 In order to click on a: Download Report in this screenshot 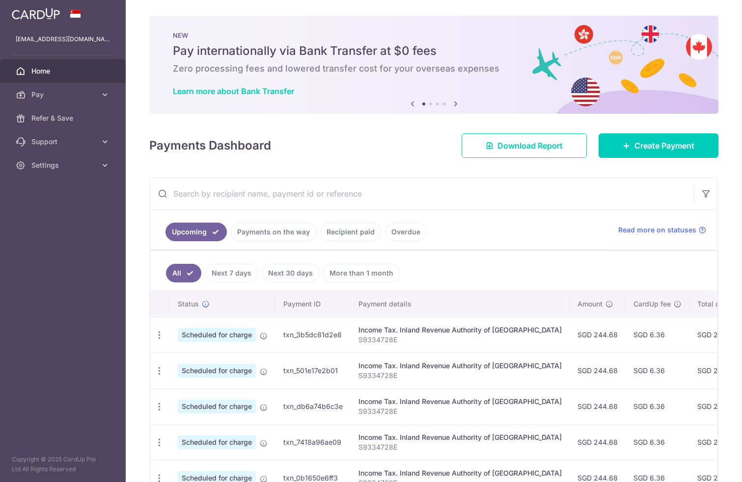, I will do `click(524, 146)`.